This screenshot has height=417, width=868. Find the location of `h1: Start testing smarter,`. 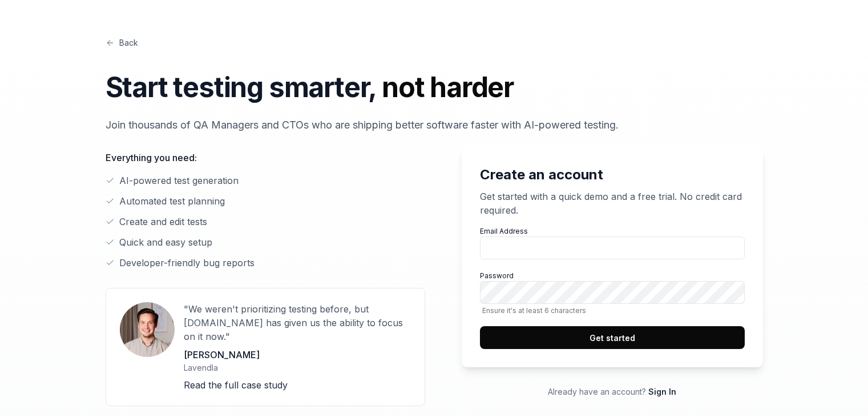

h1: Start testing smarter, is located at coordinates (434, 87).